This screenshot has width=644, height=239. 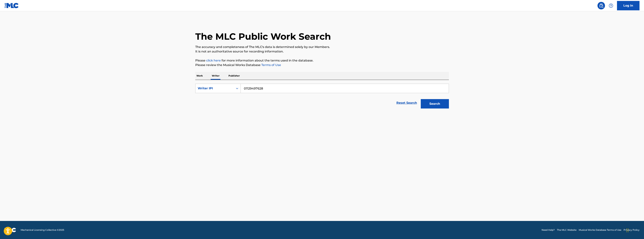 What do you see at coordinates (629, 6) in the screenshot?
I see `a: Log In` at bounding box center [629, 6].